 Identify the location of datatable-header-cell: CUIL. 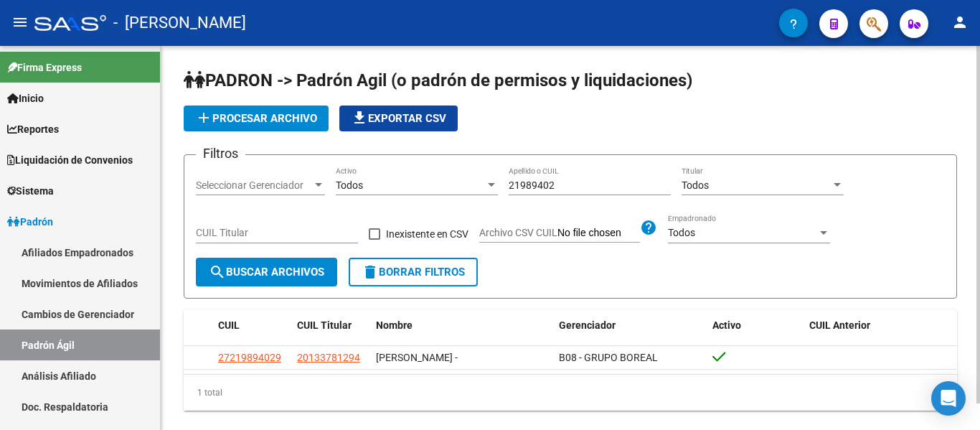
(252, 325).